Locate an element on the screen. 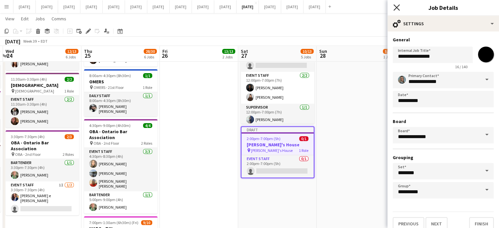 The height and width of the screenshot is (228, 499). h3: Grouping is located at coordinates (443, 158).